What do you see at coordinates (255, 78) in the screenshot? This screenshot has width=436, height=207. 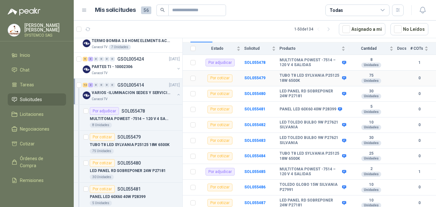 I see `a: SOL055479` at bounding box center [255, 78].